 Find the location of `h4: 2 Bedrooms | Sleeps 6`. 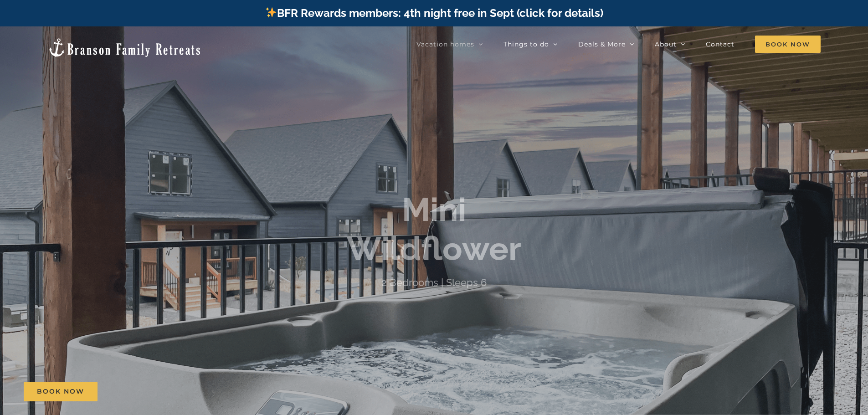

h4: 2 Bedrooms | Sleeps 6 is located at coordinates (434, 282).